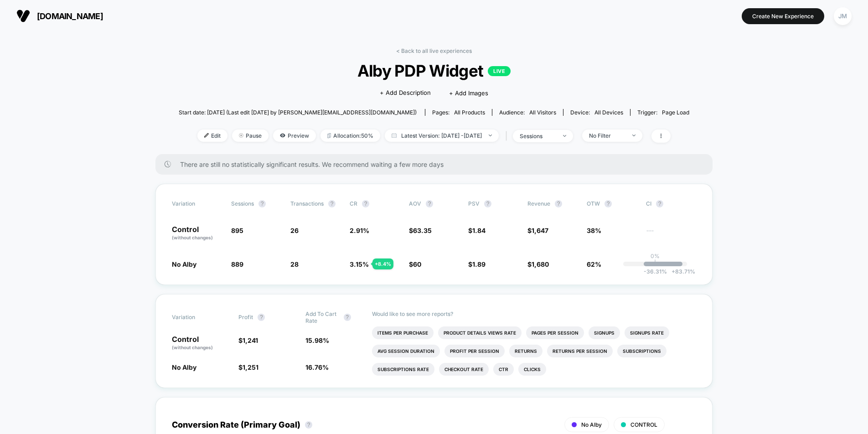 The width and height of the screenshot is (868, 434). Describe the element at coordinates (251, 340) in the screenshot. I see `span: 1,241` at that location.